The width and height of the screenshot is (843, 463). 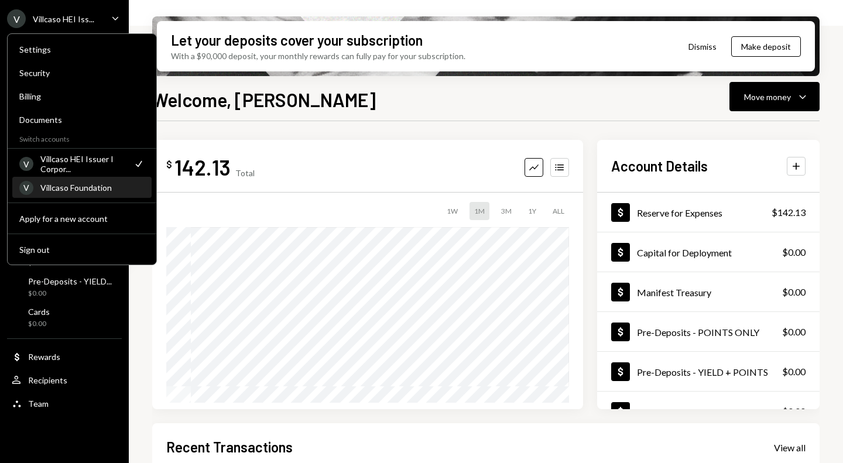 I want to click on button: Sign out, so click(x=82, y=250).